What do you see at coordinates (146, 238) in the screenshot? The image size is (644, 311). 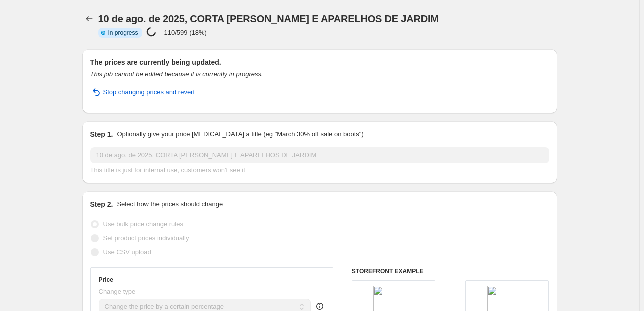 I see `span: Set product prices individually` at bounding box center [146, 238].